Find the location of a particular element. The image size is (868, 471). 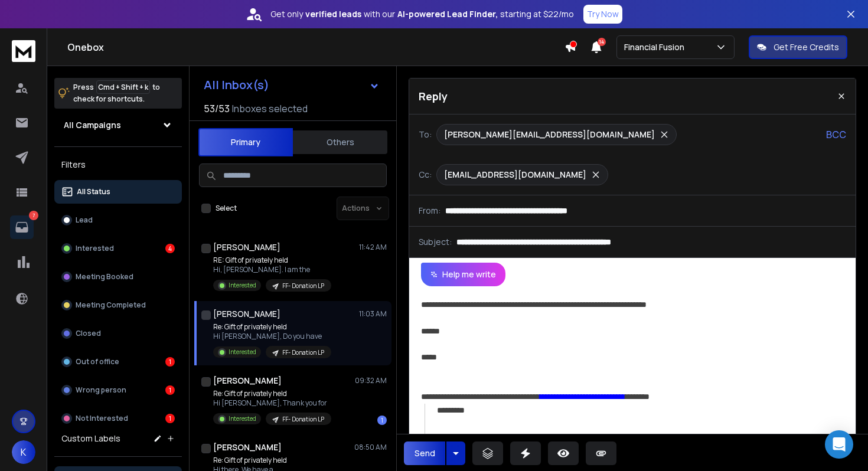

button: Wrong person1 is located at coordinates (118, 390).